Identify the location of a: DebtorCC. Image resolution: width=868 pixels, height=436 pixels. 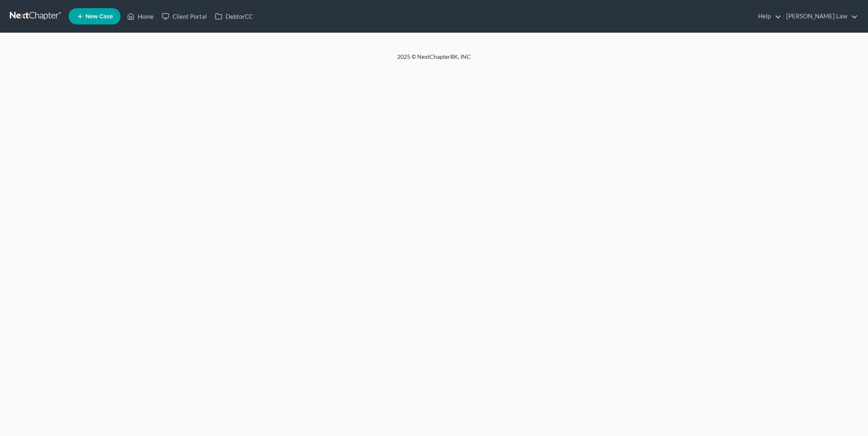
(234, 16).